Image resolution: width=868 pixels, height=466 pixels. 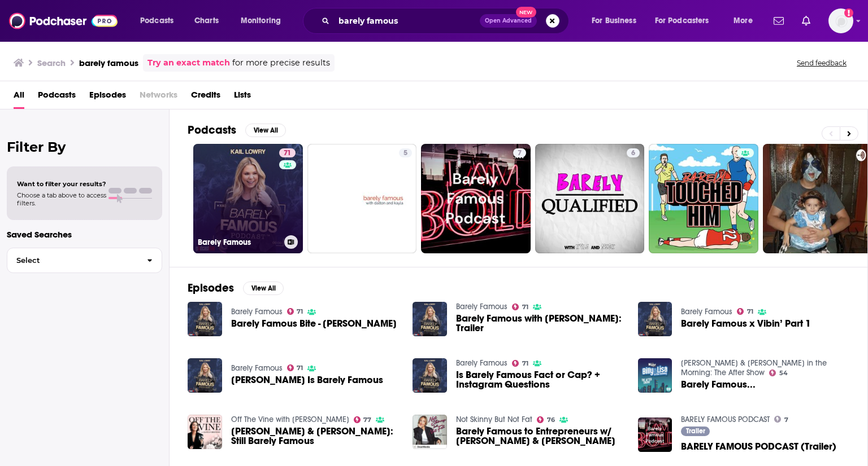 What do you see at coordinates (52, 63) in the screenshot?
I see `h3: Search` at bounding box center [52, 63].